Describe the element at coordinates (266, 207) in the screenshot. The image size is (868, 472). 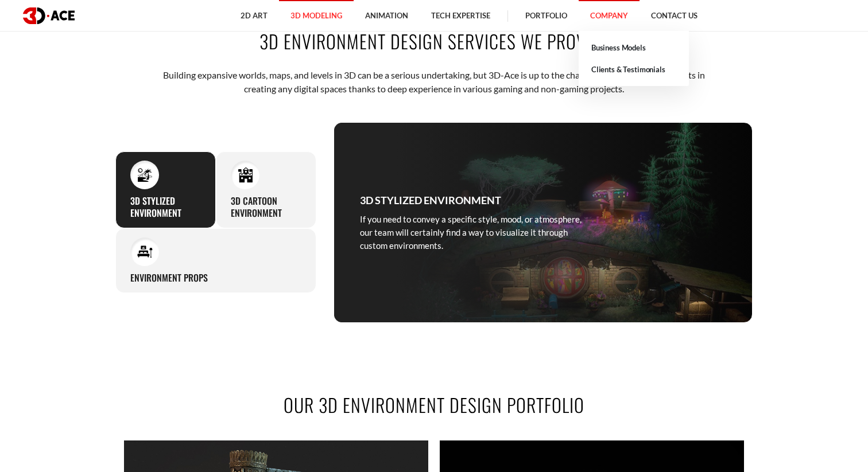
I see `h3: 3D Cartoon Environment` at that location.